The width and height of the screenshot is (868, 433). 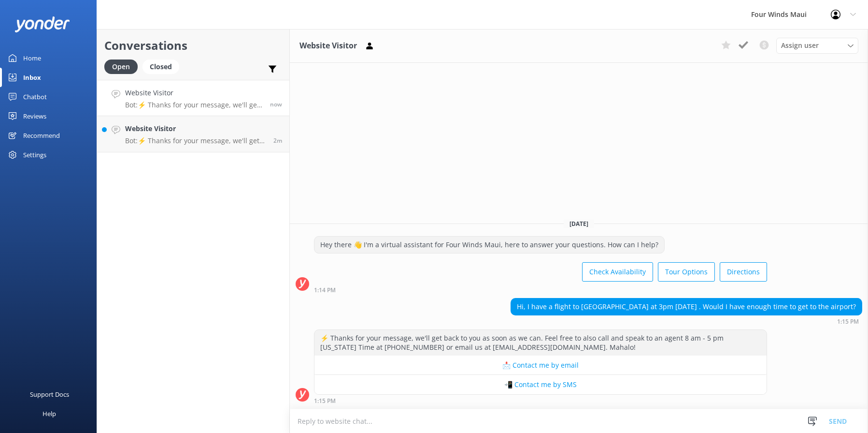 I want to click on div: Open, so click(x=121, y=67).